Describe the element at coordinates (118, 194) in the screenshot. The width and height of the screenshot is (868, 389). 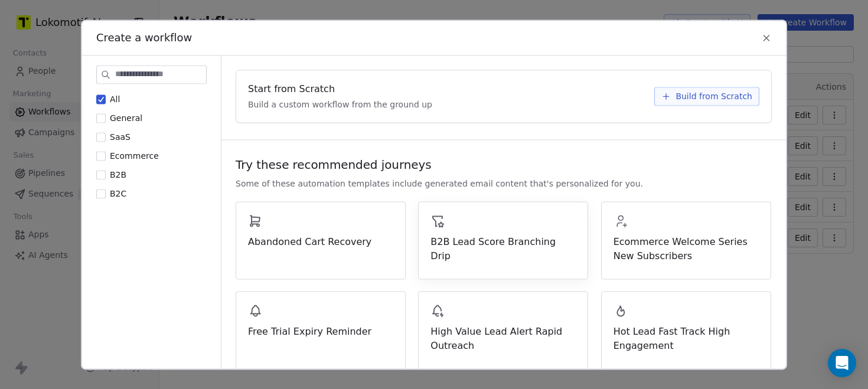
I see `span: B2C` at that location.